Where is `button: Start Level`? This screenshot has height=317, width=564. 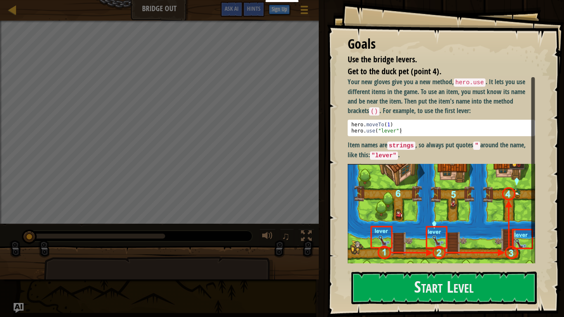
button: Start Level is located at coordinates (444, 288).